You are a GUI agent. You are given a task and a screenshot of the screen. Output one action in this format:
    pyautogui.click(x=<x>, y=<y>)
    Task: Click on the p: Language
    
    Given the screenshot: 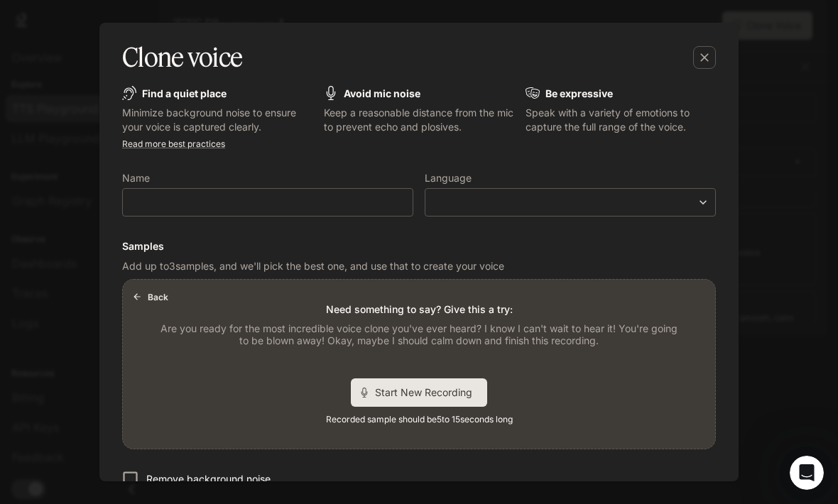 What is the action you would take?
    pyautogui.click(x=449, y=178)
    